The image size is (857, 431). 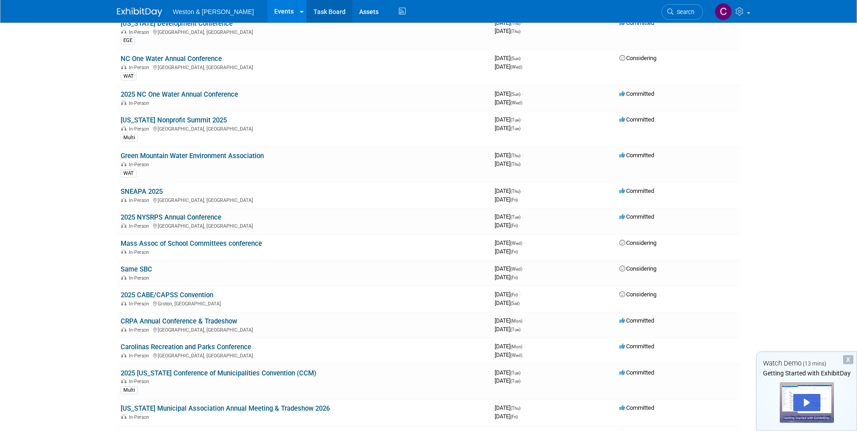 I want to click on div: WAT, so click(x=128, y=173).